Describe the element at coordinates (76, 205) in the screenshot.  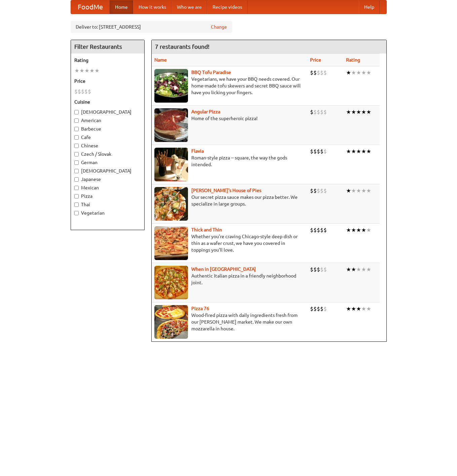
I see `input: Thai` at that location.